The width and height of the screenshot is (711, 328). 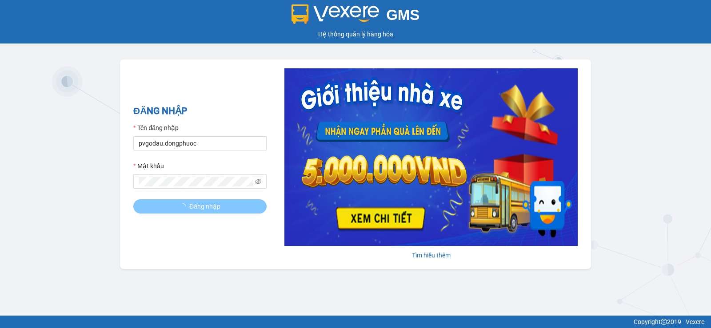 I want to click on a: GMS, so click(x=355, y=17).